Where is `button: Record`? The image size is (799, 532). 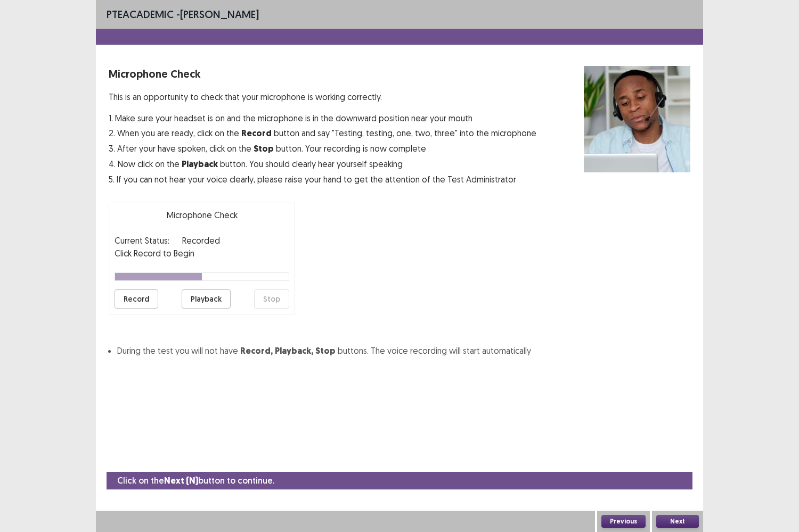 button: Record is located at coordinates (136, 299).